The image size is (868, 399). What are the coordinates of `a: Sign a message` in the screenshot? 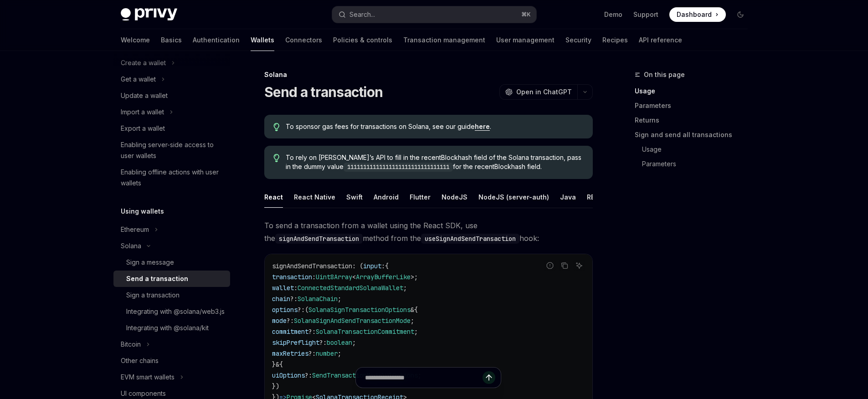 It's located at (172, 262).